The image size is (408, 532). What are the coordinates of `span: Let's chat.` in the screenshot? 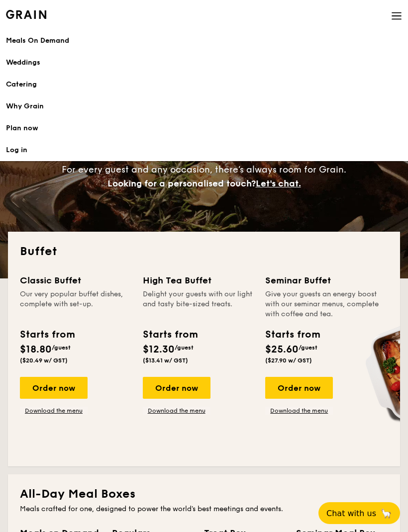 It's located at (278, 183).